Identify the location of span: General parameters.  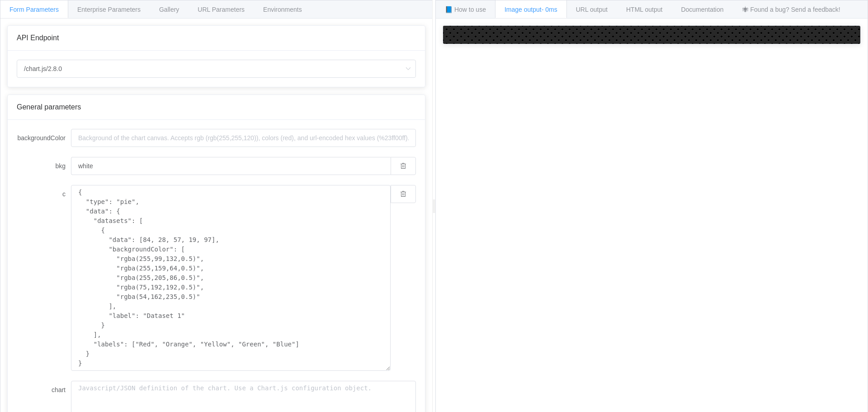
(49, 106).